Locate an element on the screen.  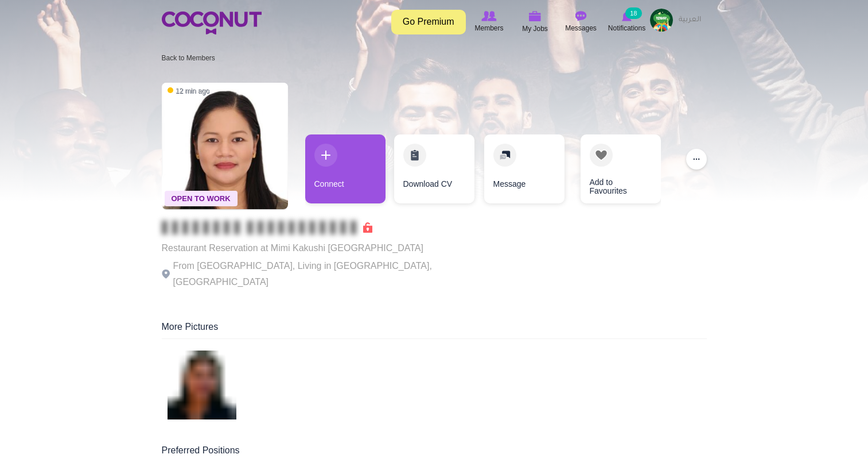
div: 1 / 4 is located at coordinates (346, 172).